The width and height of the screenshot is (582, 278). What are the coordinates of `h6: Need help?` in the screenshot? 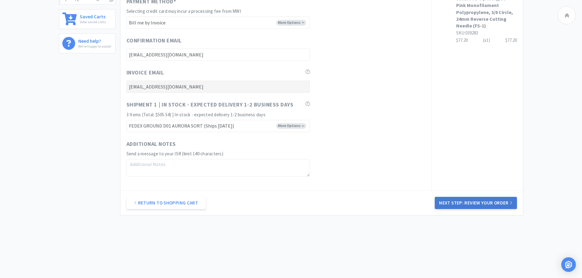 It's located at (95, 40).